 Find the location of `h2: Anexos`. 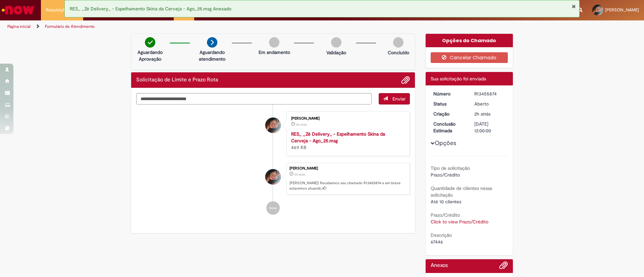

h2: Anexos is located at coordinates (439, 265).